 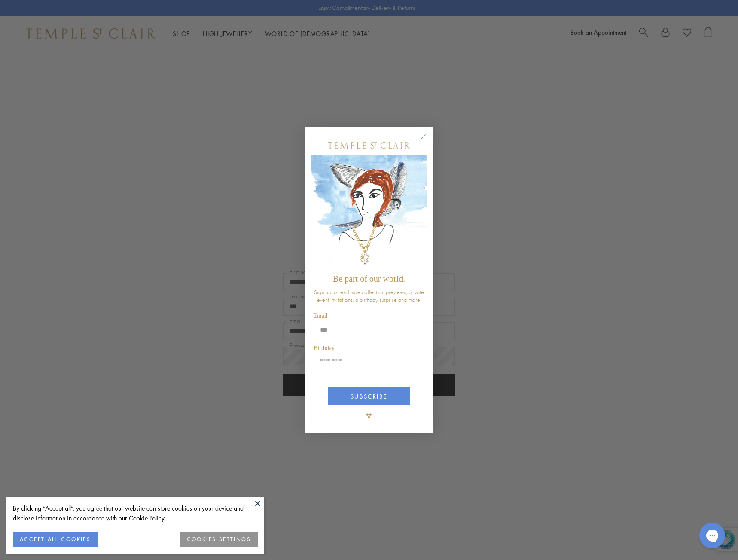 What do you see at coordinates (324, 348) in the screenshot?
I see `span: Birthday` at bounding box center [324, 348].